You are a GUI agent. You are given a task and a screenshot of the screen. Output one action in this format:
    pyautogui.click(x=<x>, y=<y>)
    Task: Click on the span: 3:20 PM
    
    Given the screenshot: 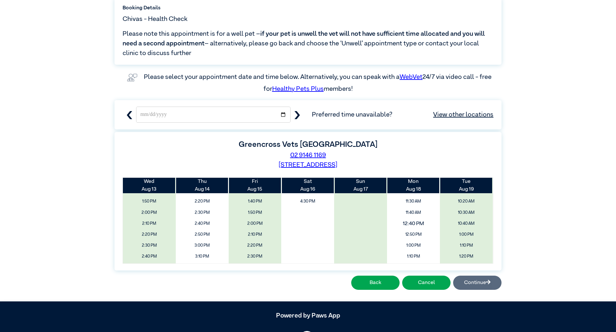 What is the action you would take?
    pyautogui.click(x=202, y=268)
    